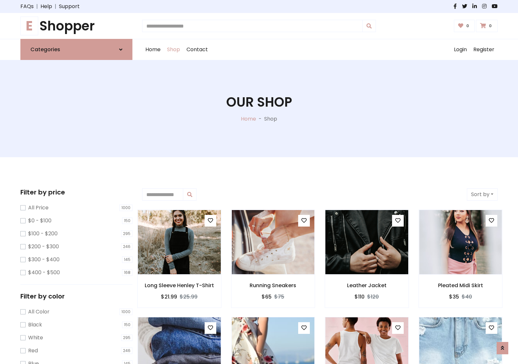  What do you see at coordinates (44, 260) in the screenshot?
I see `label: $300 - $400` at bounding box center [44, 260].